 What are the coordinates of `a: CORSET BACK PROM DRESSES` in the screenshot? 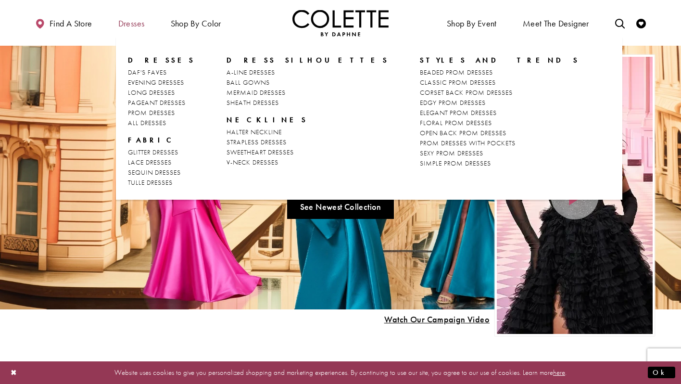 It's located at (499, 92).